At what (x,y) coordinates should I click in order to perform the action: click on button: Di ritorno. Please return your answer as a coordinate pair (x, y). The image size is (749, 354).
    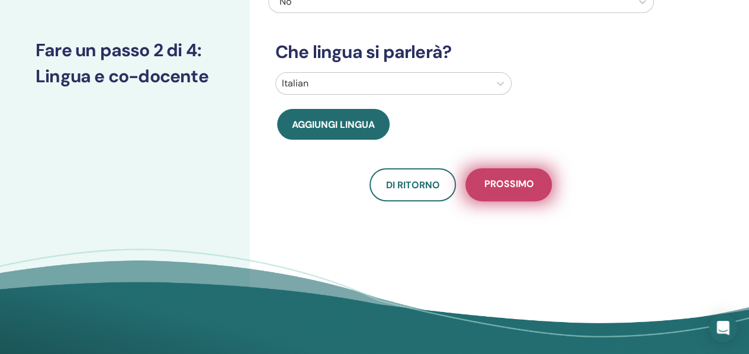
    Looking at the image, I should click on (413, 185).